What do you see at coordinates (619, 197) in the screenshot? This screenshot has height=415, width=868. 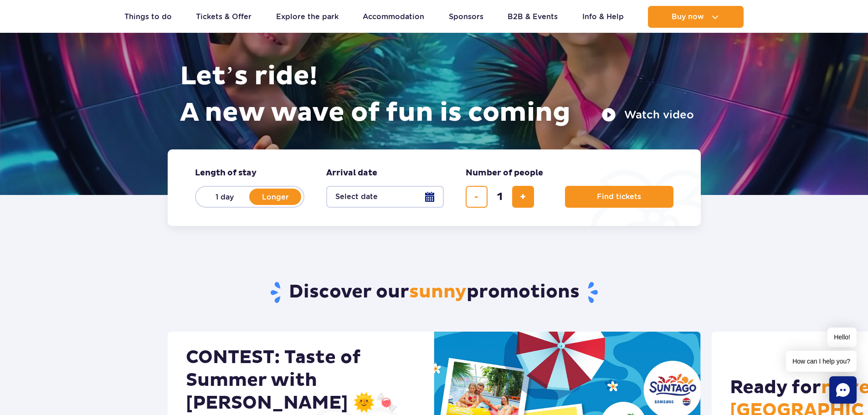 I see `span: Find tickets` at bounding box center [619, 197].